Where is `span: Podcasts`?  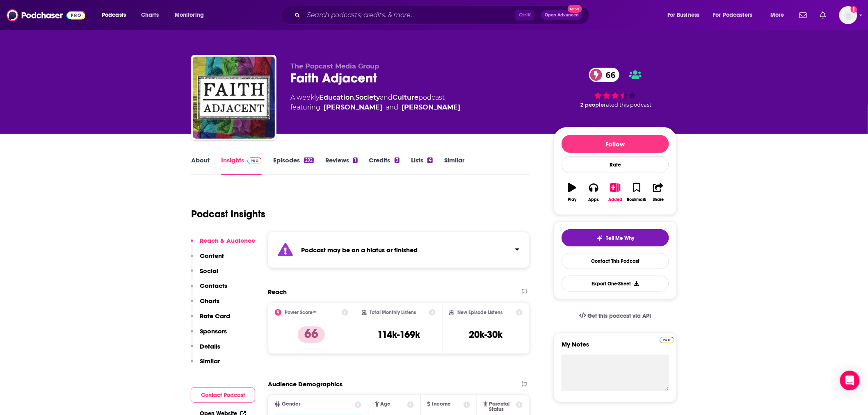
span: Podcasts is located at coordinates (113, 15).